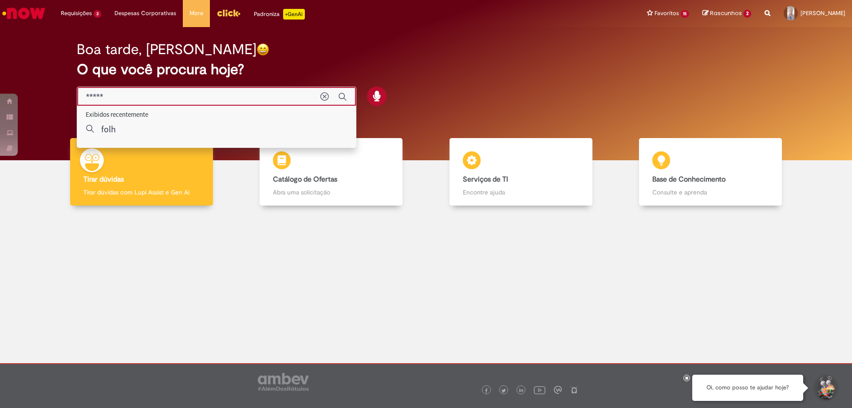 The width and height of the screenshot is (852, 408). I want to click on p: Consulte e aprenda, so click(711, 192).